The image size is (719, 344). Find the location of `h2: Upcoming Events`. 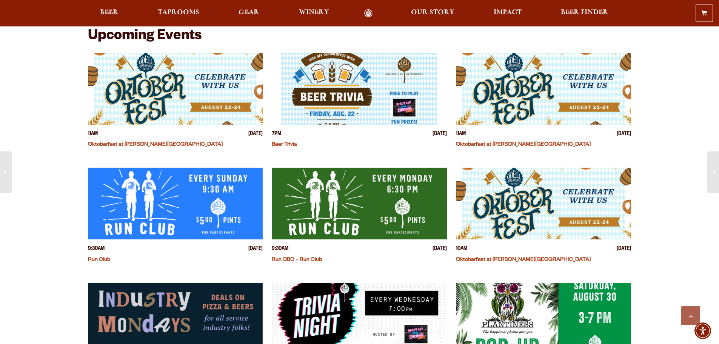

h2: Upcoming Events is located at coordinates (145, 37).